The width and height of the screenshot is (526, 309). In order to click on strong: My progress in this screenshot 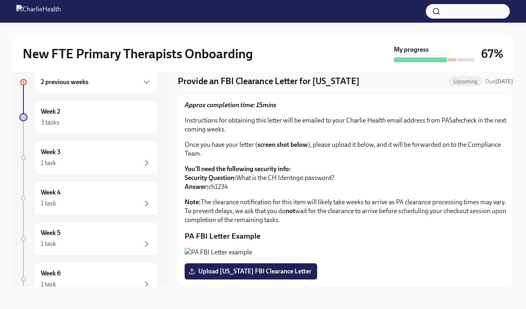, I will do `click(411, 50)`.